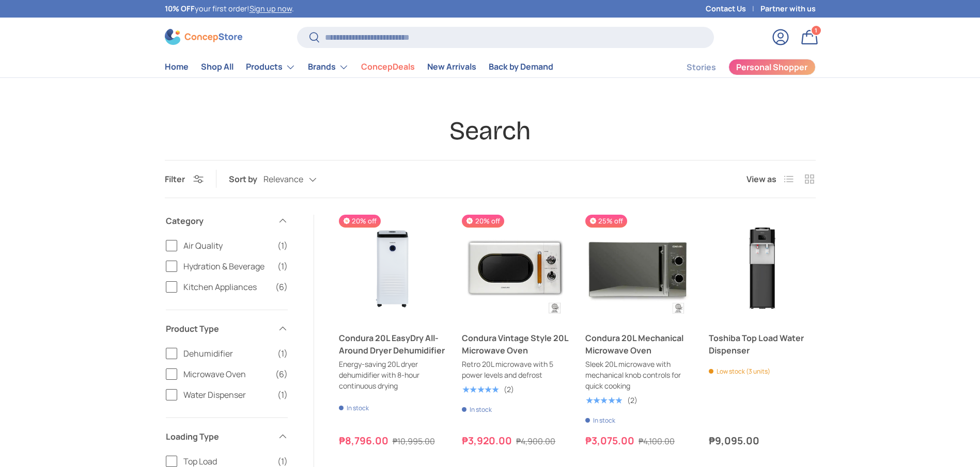 The image size is (980, 467). I want to click on span: Category, so click(219, 221).